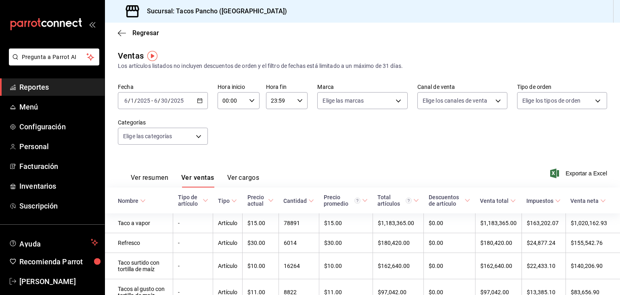 Image resolution: width=620 pixels, height=295 pixels. Describe the element at coordinates (584, 201) in the screenshot. I see `div: Venta neta` at that location.